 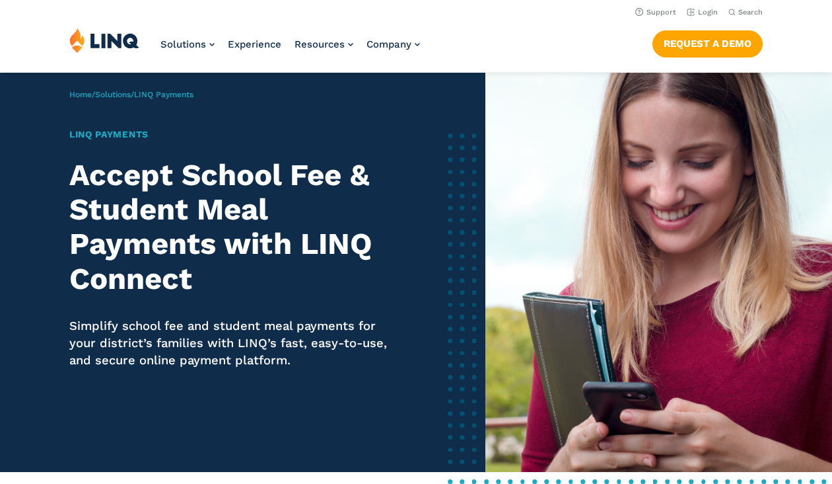 What do you see at coordinates (233, 343) in the screenshot?
I see `p: Simplify school fee and student meal payments for your district’s families with LINQ’s fast, easy...` at bounding box center [233, 343].